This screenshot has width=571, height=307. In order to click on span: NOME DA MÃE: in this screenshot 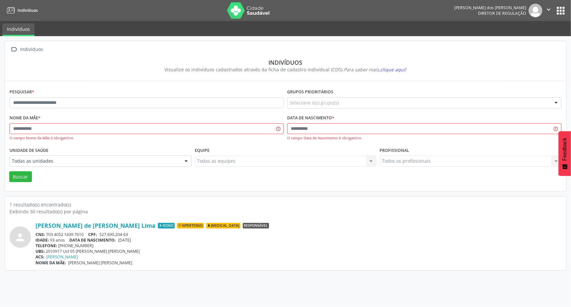, I will do `click(51, 263)`.